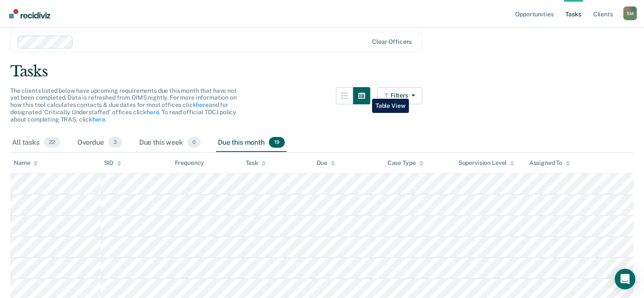  Describe the element at coordinates (322, 71) in the screenshot. I see `div: Tasks` at that location.